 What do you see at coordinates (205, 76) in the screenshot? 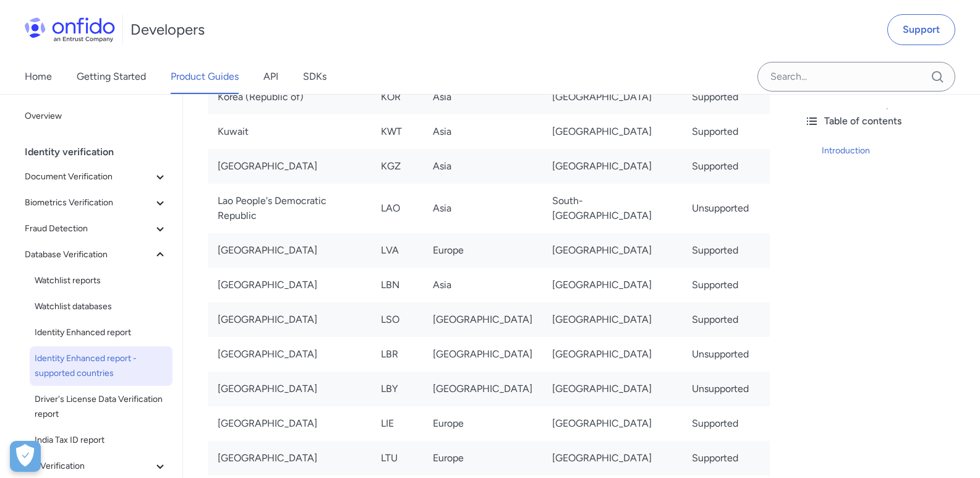
I see `a: Product Guides` at bounding box center [205, 76].